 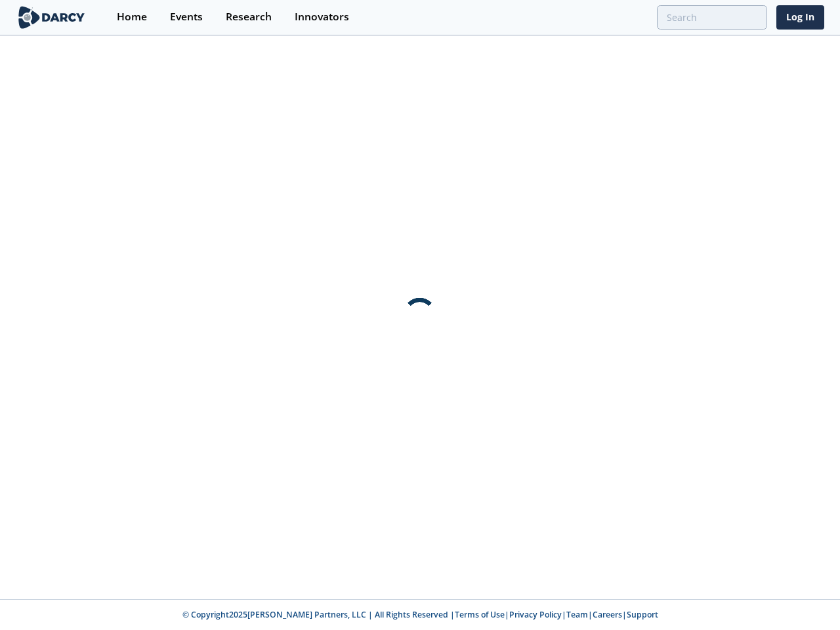 I want to click on div: Home, so click(x=132, y=17).